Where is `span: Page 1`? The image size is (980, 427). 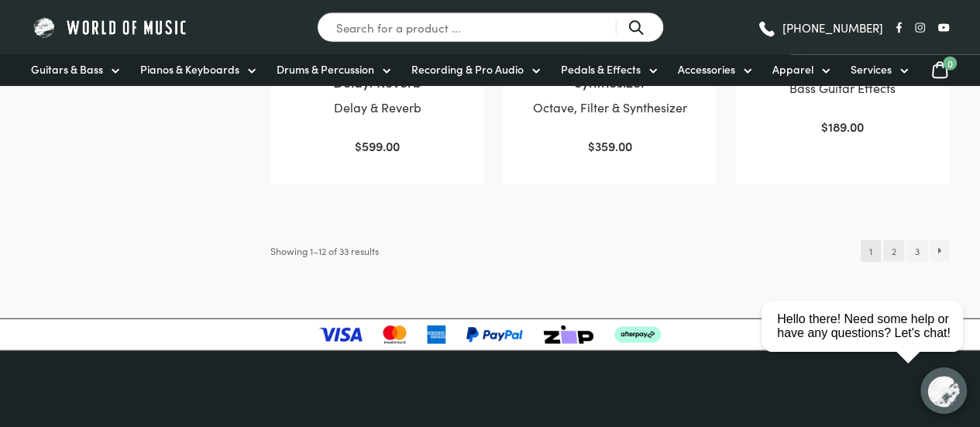
span: Page 1 is located at coordinates (870, 251).